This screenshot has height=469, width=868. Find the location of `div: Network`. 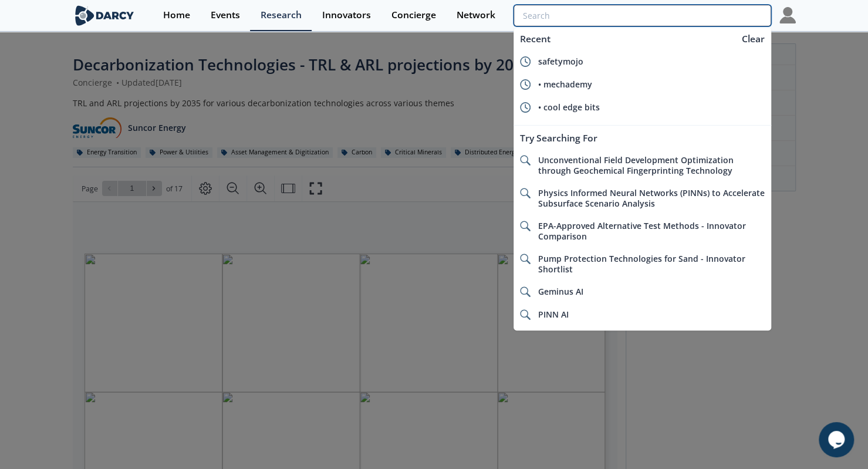

div: Network is located at coordinates (476, 16).